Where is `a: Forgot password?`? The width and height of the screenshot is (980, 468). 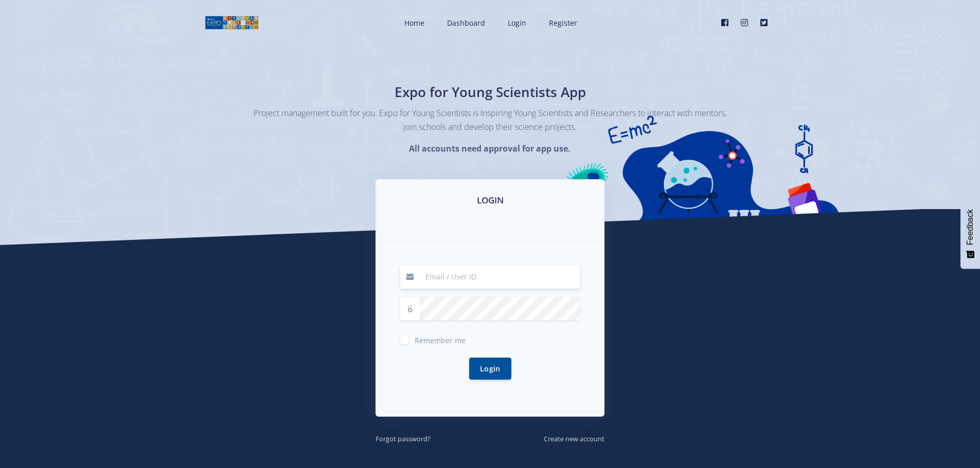
a: Forgot password? is located at coordinates (403, 438).